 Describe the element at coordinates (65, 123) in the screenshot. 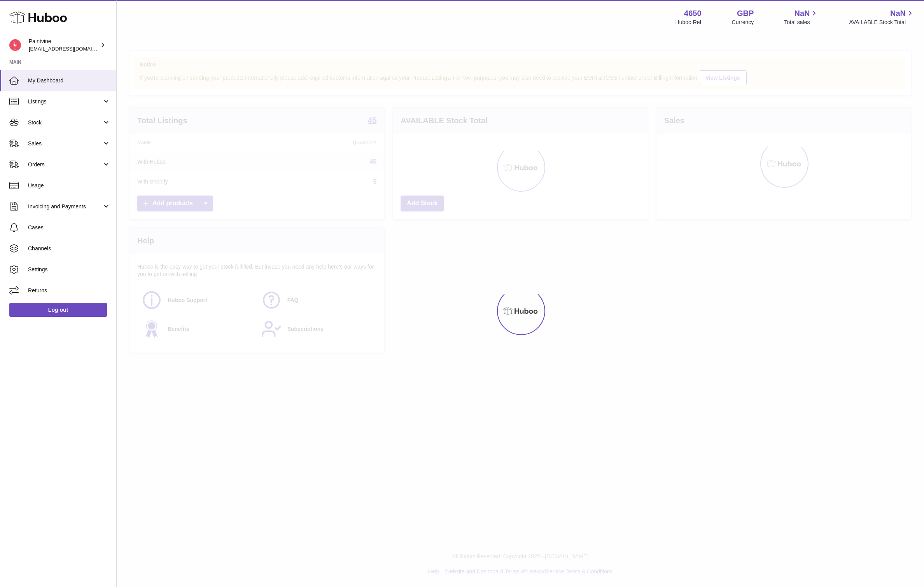

I see `span: Stock` at that location.